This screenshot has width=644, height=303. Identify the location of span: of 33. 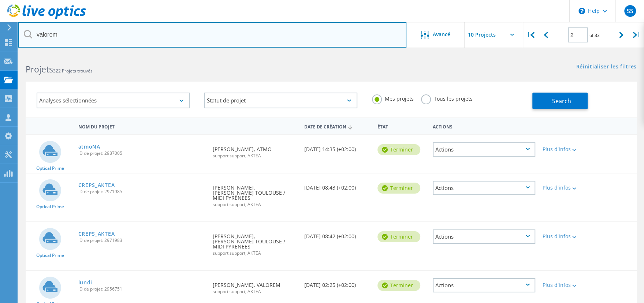
(595, 35).